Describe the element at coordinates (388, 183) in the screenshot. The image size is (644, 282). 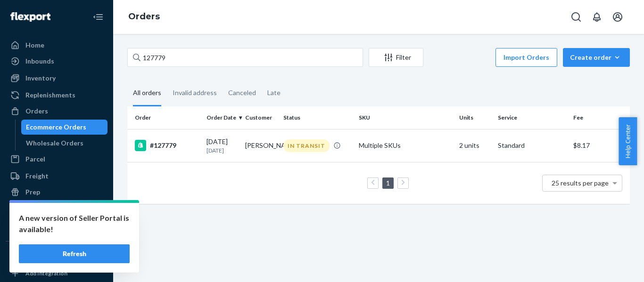
I see `a: Page 1 is your current page` at that location.